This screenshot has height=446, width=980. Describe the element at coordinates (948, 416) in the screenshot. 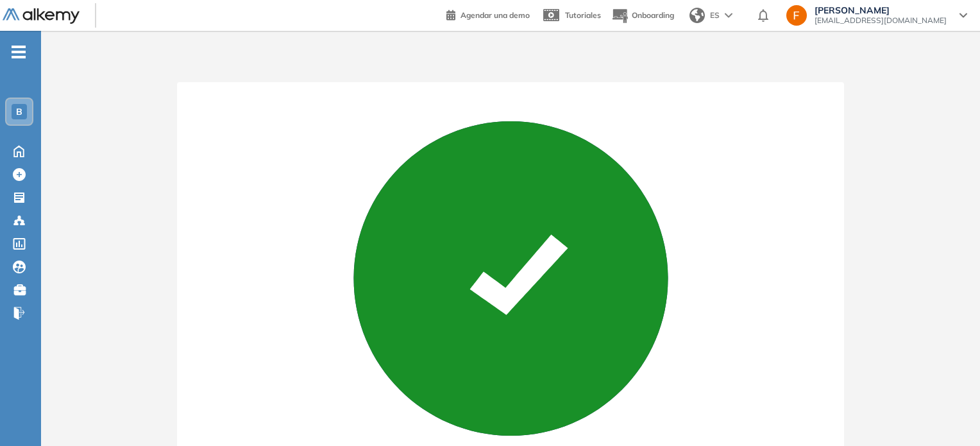

I see `div: Widget de chat` at that location.